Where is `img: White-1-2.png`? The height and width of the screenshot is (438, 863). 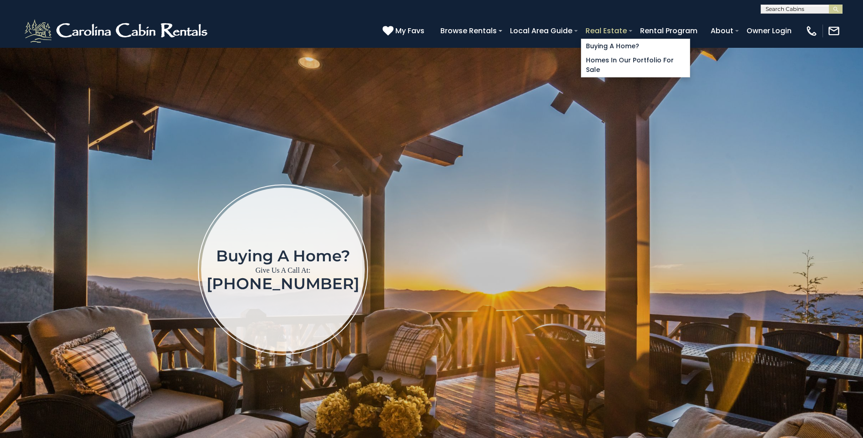
img: White-1-2.png is located at coordinates (117, 31).